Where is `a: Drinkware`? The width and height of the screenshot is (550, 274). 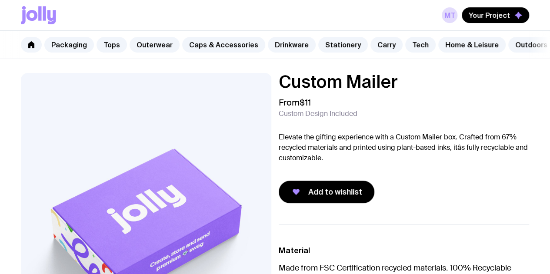
a: Drinkware is located at coordinates (292, 45).